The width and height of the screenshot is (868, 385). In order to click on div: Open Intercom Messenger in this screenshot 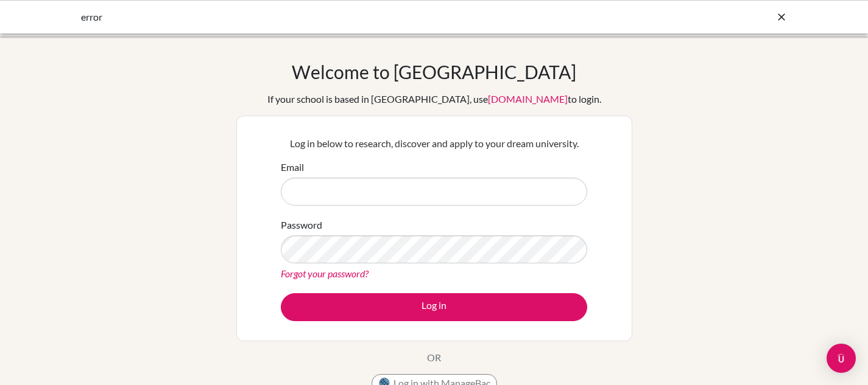, I will do `click(841, 359)`.